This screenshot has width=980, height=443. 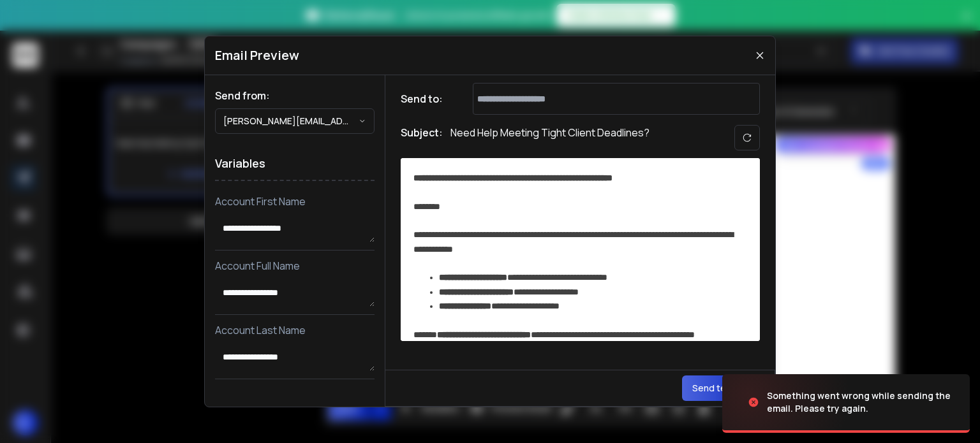 What do you see at coordinates (295, 164) in the screenshot?
I see `h1: Variables` at bounding box center [295, 164].